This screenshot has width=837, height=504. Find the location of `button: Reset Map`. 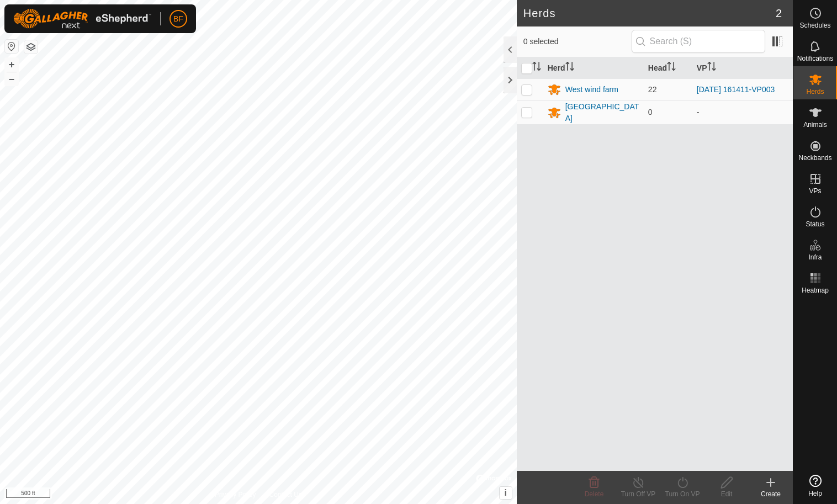

button: Reset Map is located at coordinates (12, 46).